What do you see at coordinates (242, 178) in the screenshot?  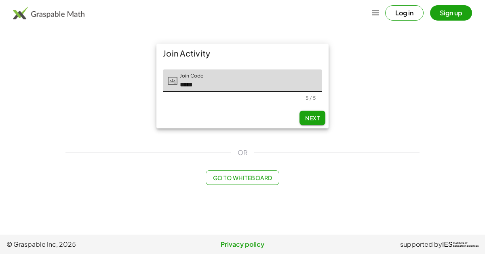 I see `span: Go to Whiteboard` at bounding box center [242, 178].